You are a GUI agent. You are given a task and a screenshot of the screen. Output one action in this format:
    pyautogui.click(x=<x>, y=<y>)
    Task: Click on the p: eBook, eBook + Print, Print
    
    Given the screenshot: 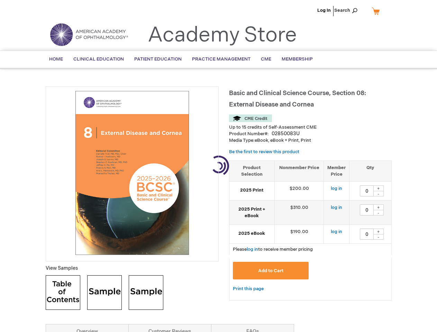 What is the action you would take?
    pyautogui.click(x=310, y=140)
    